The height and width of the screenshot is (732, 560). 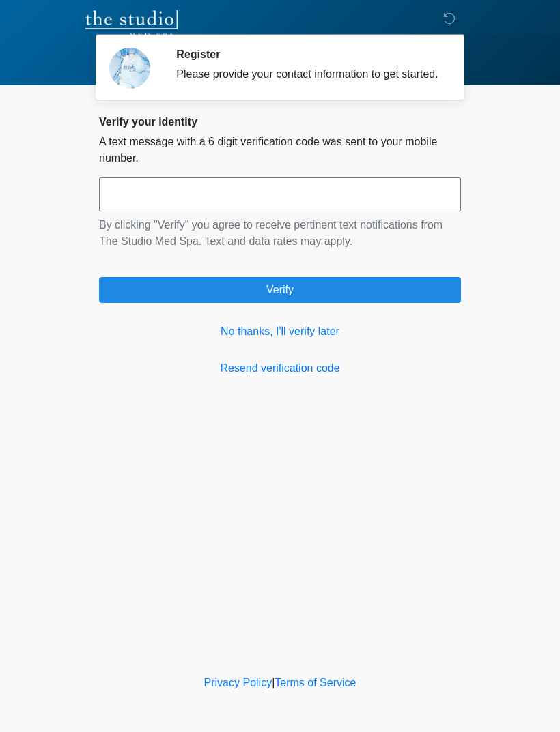 I want to click on a: No thanks, I'll verify later, so click(x=280, y=331).